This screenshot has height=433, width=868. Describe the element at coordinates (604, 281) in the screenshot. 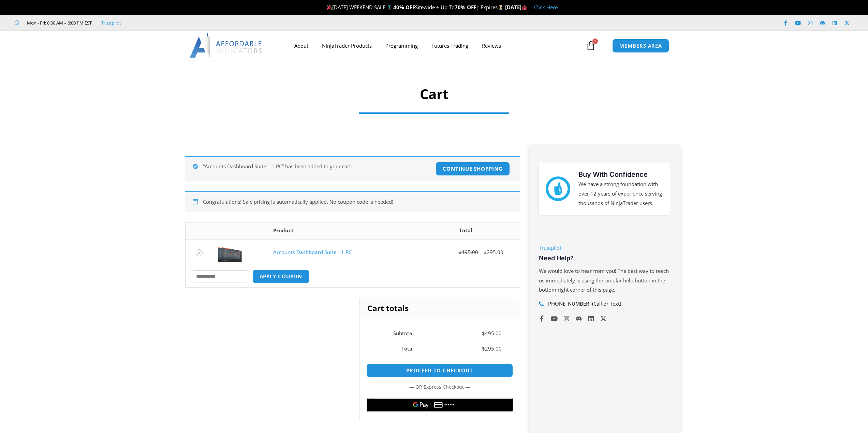

I see `span: We would love to hear from you! The best way to reach us immediately is using the circular help b...` at that location.